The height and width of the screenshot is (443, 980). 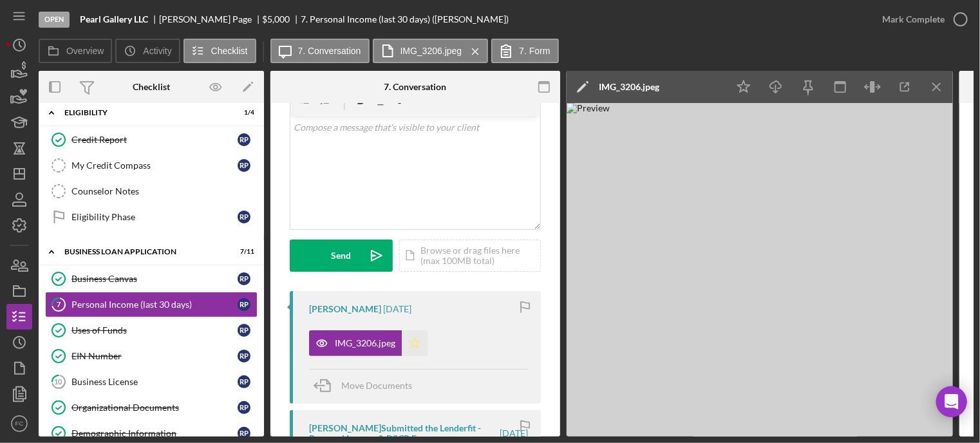 What do you see at coordinates (759, 270) in the screenshot?
I see `img: Preview` at bounding box center [759, 270].